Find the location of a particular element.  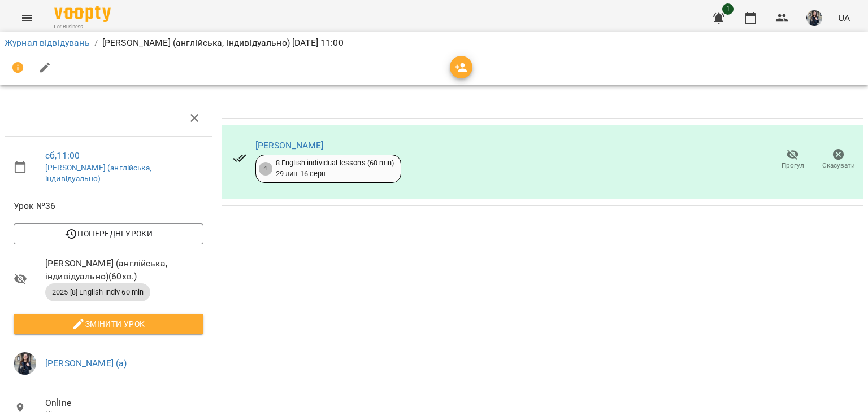

a: сб , 11:00 is located at coordinates (62, 155).